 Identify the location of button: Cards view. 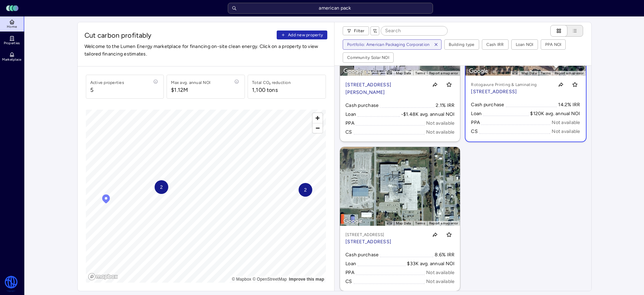
(559, 31).